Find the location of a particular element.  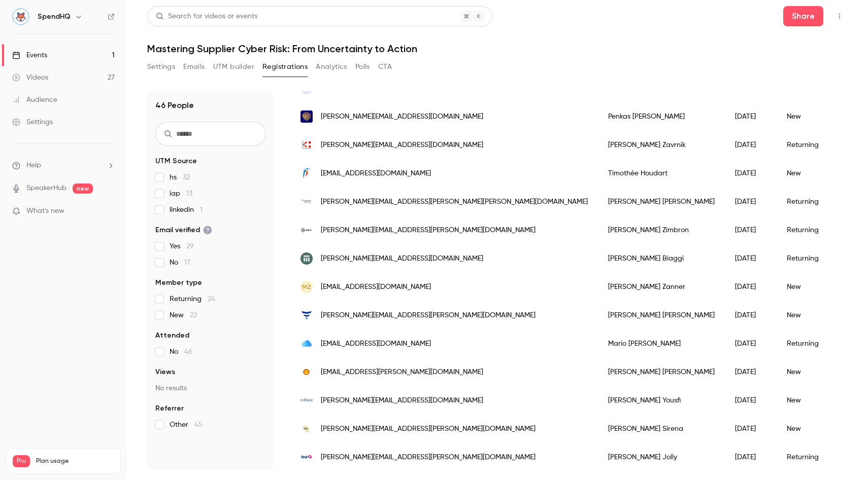

img: secil.pt is located at coordinates (307, 429).